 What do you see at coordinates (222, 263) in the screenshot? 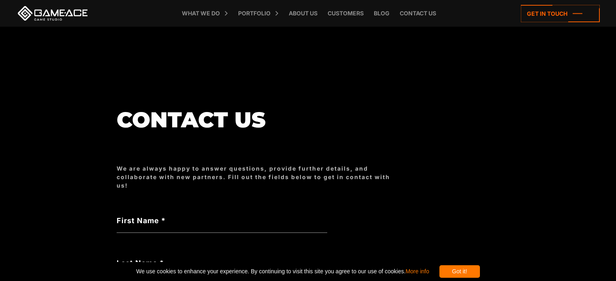
I see `label: Last Name *` at bounding box center [222, 263].